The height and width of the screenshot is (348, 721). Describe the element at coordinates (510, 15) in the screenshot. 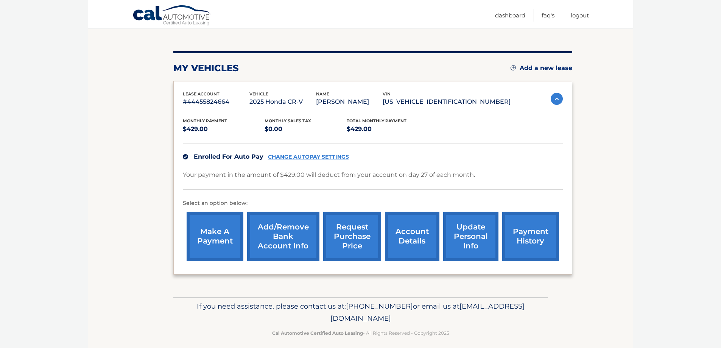

I see `a: Dashboard` at that location.